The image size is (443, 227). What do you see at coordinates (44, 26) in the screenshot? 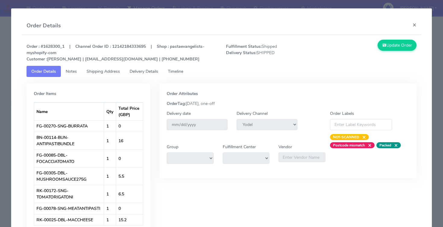
I see `h4: Order Details` at bounding box center [44, 26].